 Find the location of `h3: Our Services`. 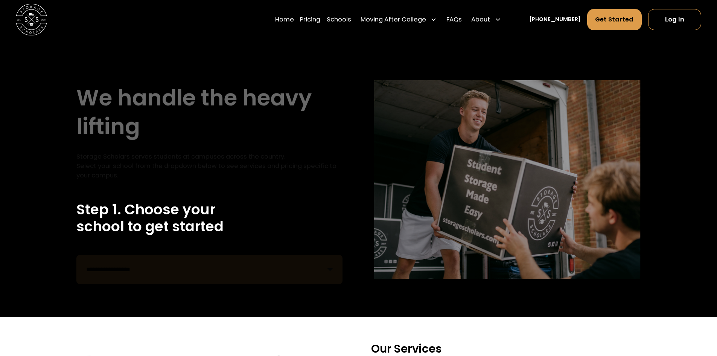

h3: Our Services is located at coordinates (526, 348).